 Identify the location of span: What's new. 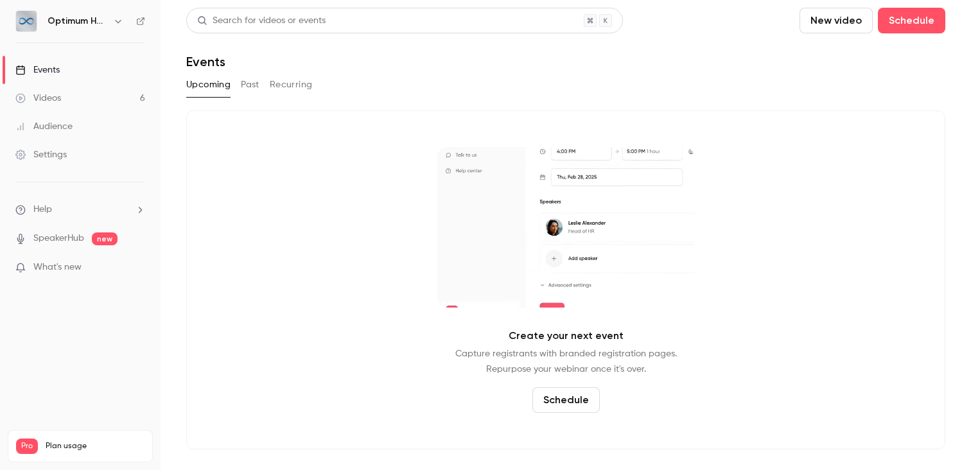
(57, 267).